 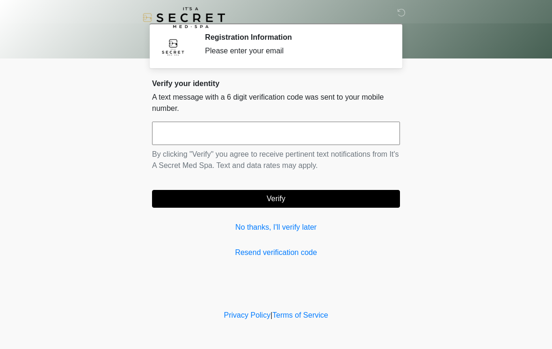 I want to click on h2: Registration Information, so click(x=295, y=37).